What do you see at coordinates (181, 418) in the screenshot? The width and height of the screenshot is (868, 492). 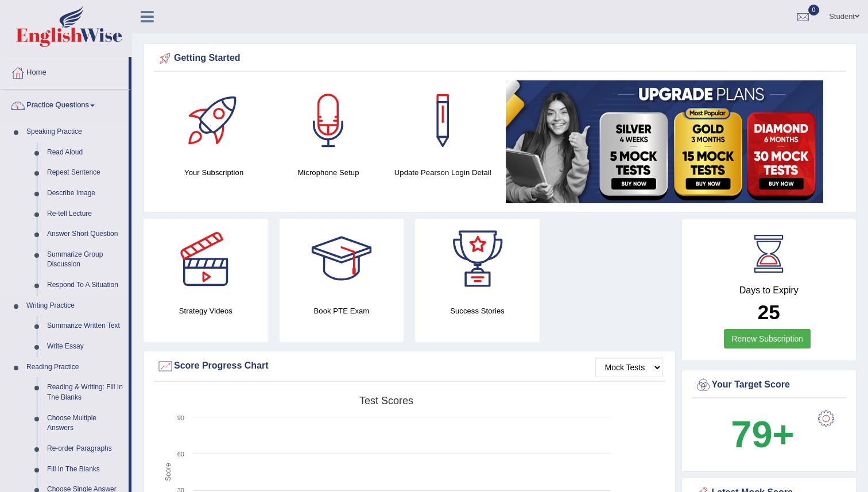 I see `text: 90` at bounding box center [181, 418].